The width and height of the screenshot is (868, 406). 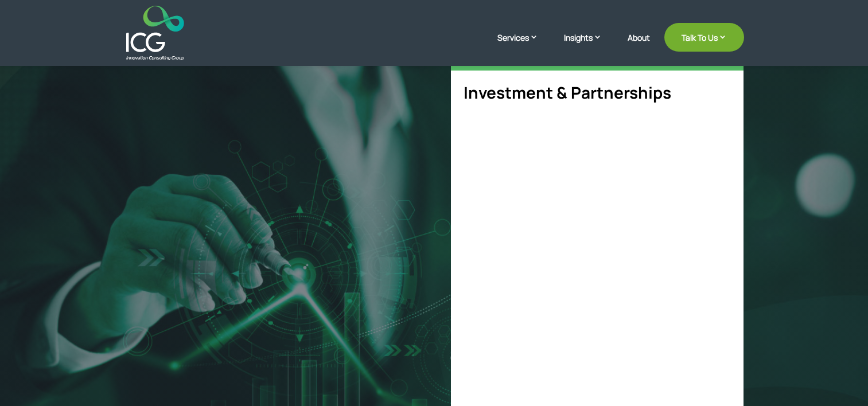 What do you see at coordinates (639, 46) in the screenshot?
I see `a: About` at bounding box center [639, 46].